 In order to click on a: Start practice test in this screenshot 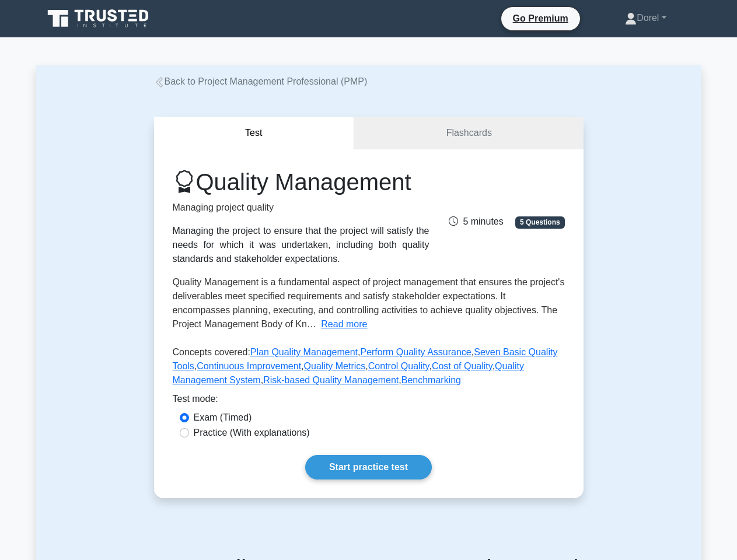, I will do `click(368, 468)`.